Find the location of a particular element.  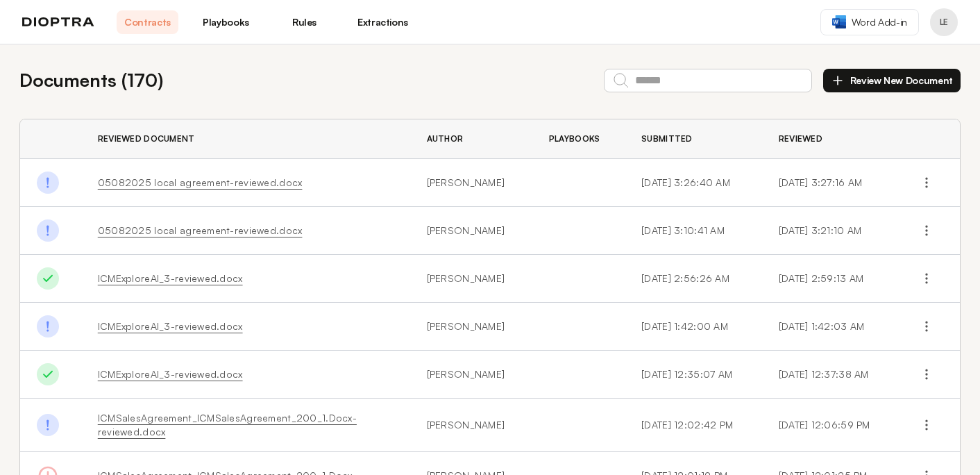

span: Word Add-in is located at coordinates (879, 22).